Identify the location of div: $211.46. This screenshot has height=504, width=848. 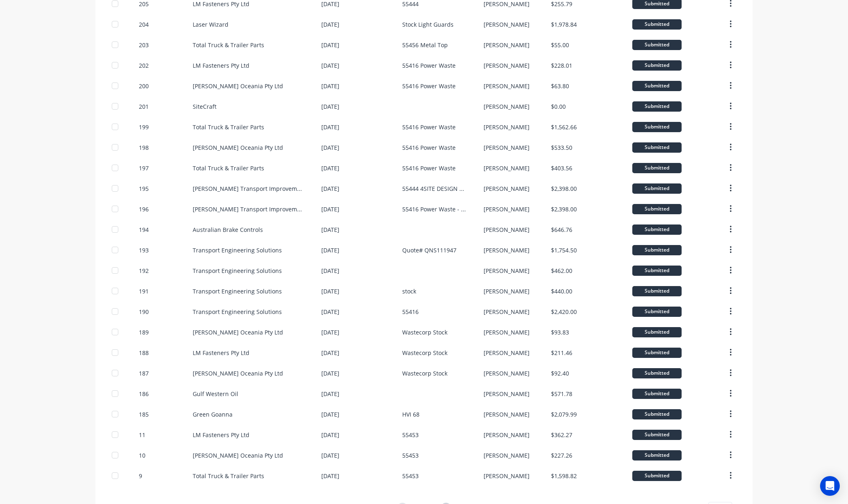
(561, 353).